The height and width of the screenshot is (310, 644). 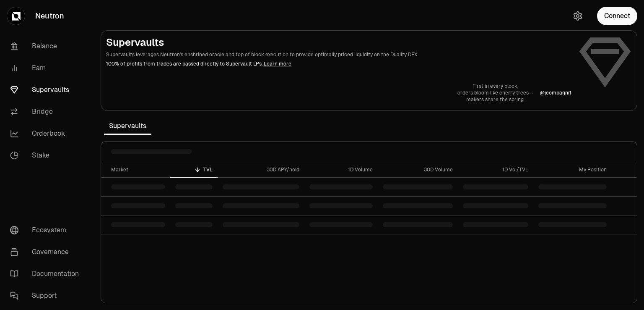 I want to click on a: Ecosystem, so click(x=47, y=230).